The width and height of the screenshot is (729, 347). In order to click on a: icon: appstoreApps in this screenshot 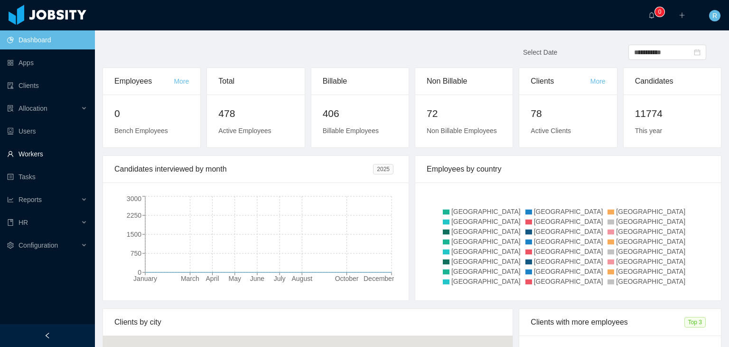, I will do `click(47, 63)`.